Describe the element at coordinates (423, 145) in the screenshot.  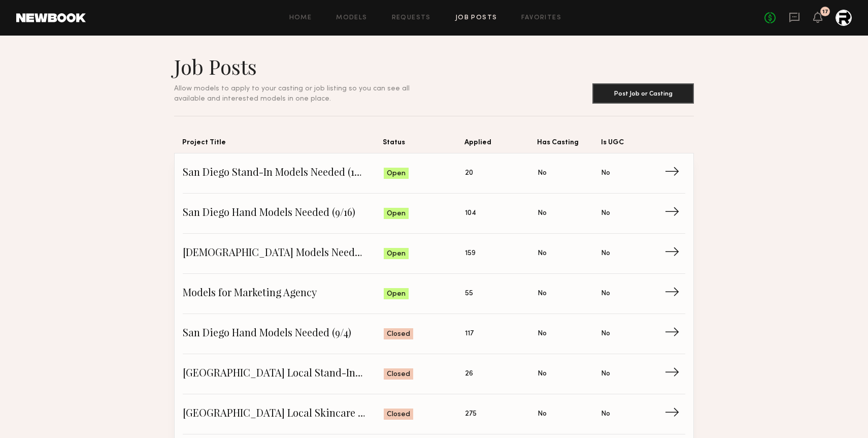
I see `span: Status` at that location.